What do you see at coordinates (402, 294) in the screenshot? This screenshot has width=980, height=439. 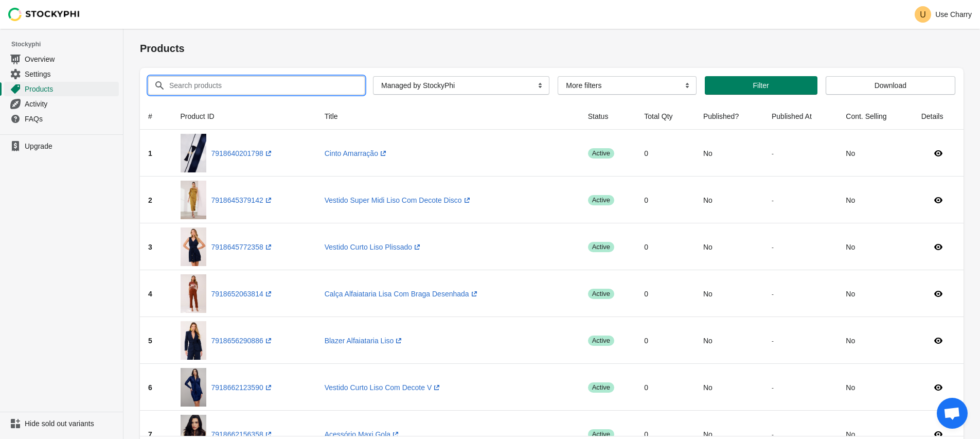 I see `a: Calça Alfaiataria Lisa Com Braga Desenhada(opens a new window)` at bounding box center [402, 294].